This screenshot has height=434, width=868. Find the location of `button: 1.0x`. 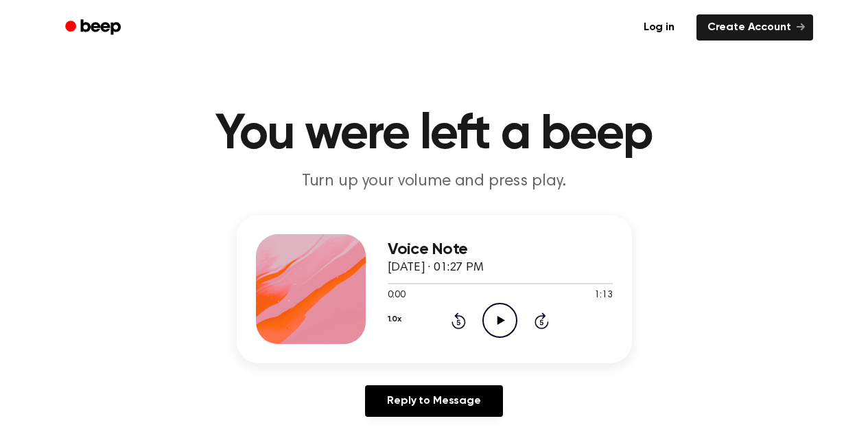

button: 1.0x is located at coordinates (394, 319).